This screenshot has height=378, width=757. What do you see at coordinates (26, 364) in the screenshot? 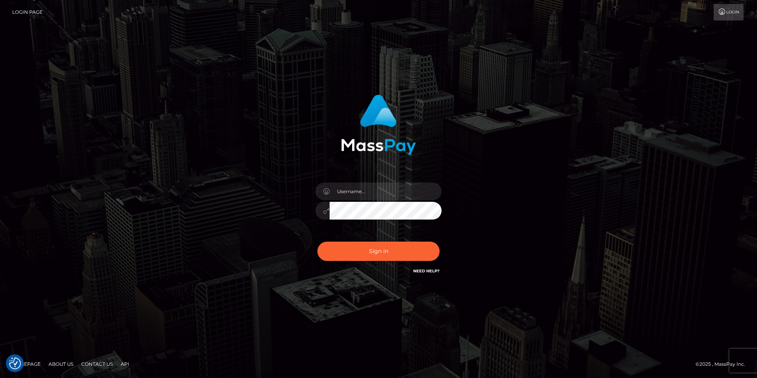
I see `a: Homepage` at bounding box center [26, 364].